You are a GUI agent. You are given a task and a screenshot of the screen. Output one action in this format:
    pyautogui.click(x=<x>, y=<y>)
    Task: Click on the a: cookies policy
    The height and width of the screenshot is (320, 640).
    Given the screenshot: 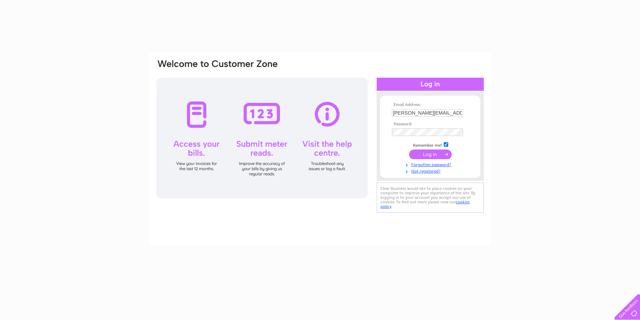 What is the action you would take?
    pyautogui.click(x=425, y=204)
    